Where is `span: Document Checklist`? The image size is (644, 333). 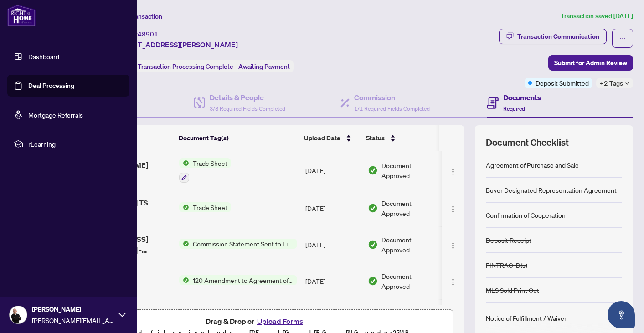
span: Document Checklist is located at coordinates (527, 142).